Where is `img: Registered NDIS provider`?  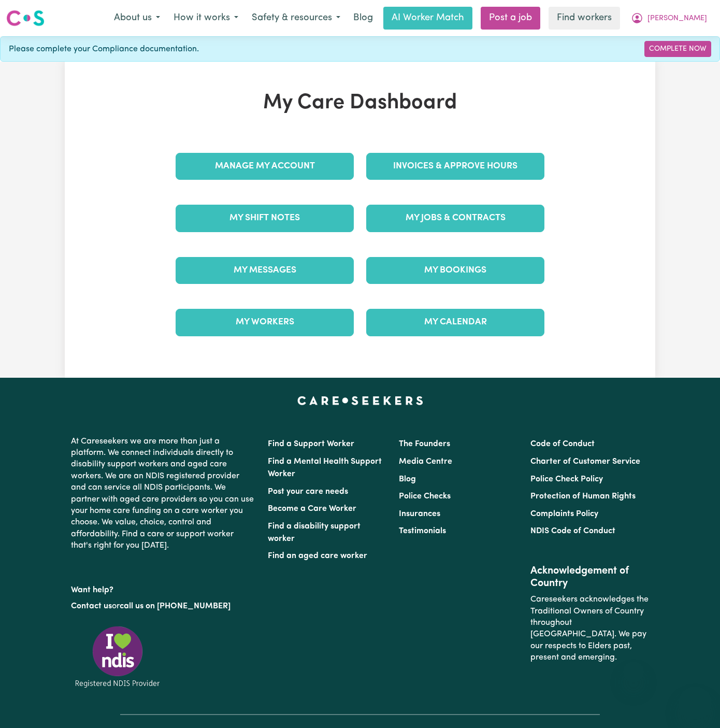
img: Registered NDIS provider is located at coordinates (118, 657).